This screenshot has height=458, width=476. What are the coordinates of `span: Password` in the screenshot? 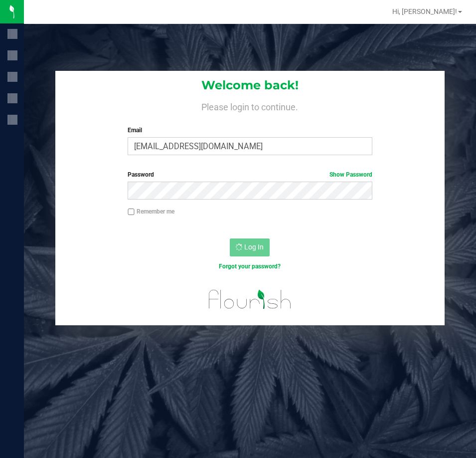 It's located at (141, 175).